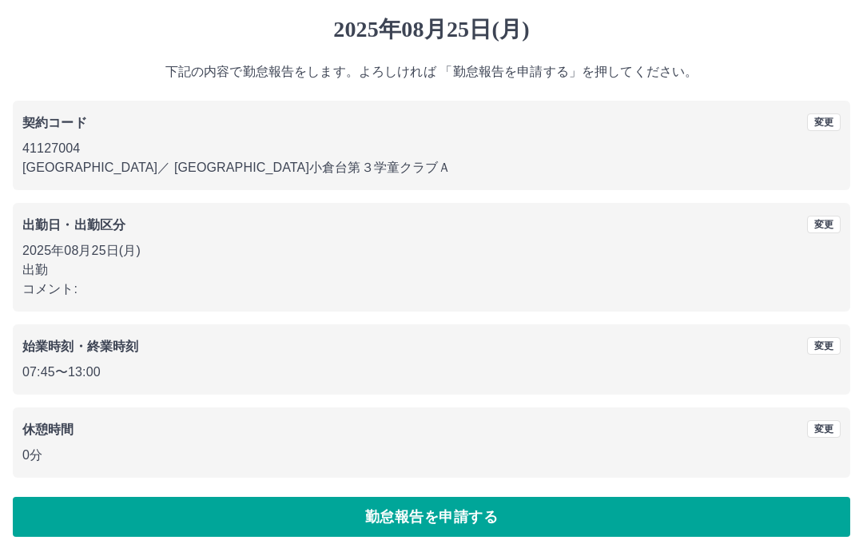 This screenshot has height=556, width=863. Describe the element at coordinates (80, 347) in the screenshot. I see `b: 始業時刻・終業時刻` at that location.